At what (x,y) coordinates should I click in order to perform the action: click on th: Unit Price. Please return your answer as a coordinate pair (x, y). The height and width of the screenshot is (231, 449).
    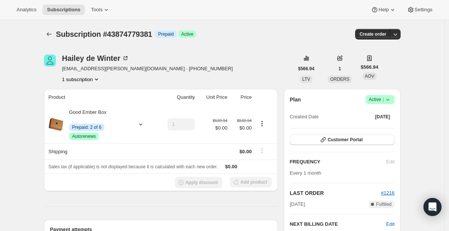
    Looking at the image, I should click on (213, 97).